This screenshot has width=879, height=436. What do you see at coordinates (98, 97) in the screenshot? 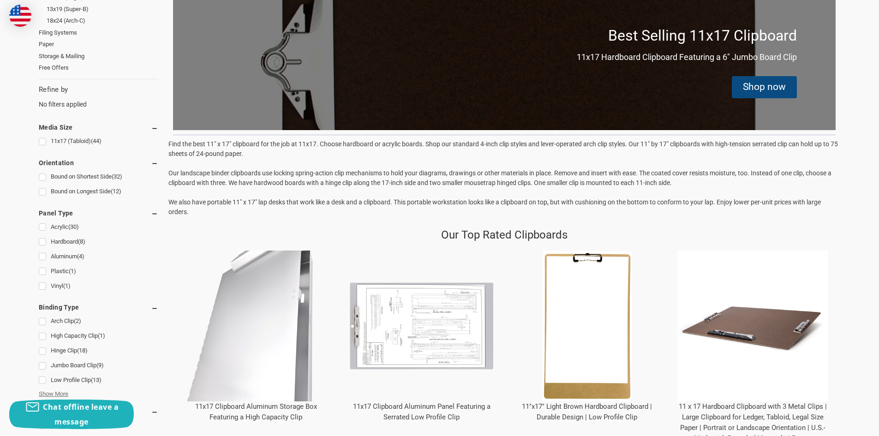
I see `div: No filters applied` at bounding box center [98, 97].